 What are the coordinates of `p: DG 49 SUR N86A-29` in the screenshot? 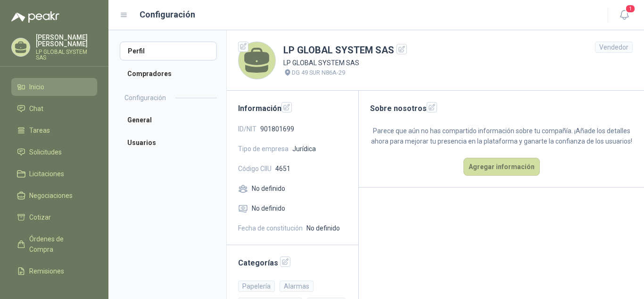 It's located at (318, 73).